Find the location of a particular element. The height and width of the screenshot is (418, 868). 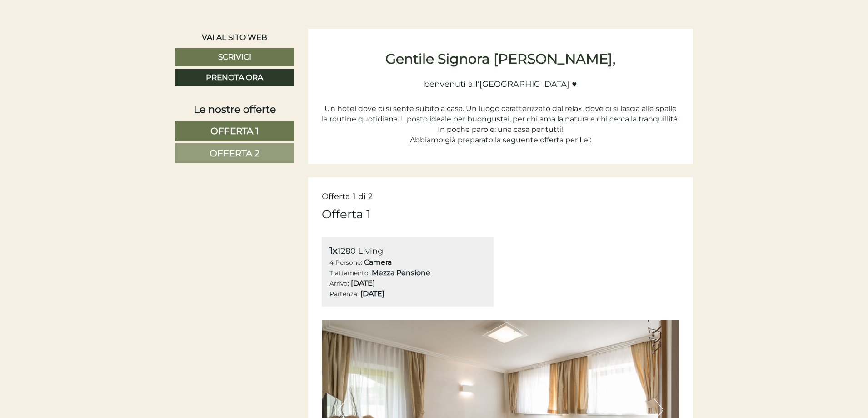

small: Trattamento: is located at coordinates (349, 272).